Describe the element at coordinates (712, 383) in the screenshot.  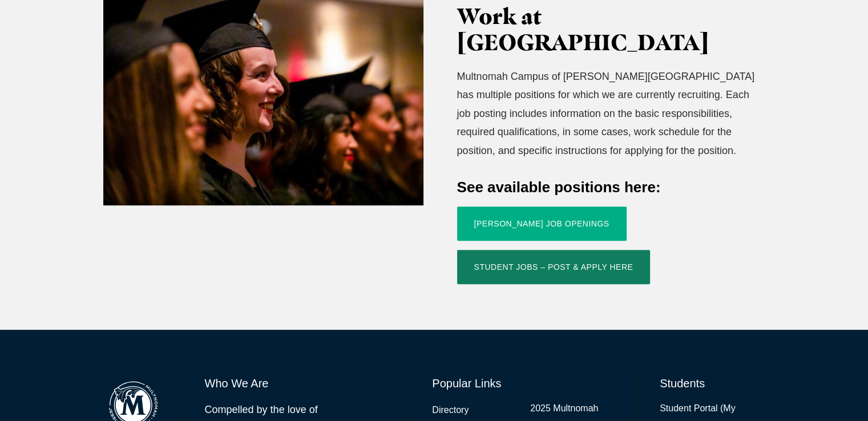
I see `h6: Students` at that location.